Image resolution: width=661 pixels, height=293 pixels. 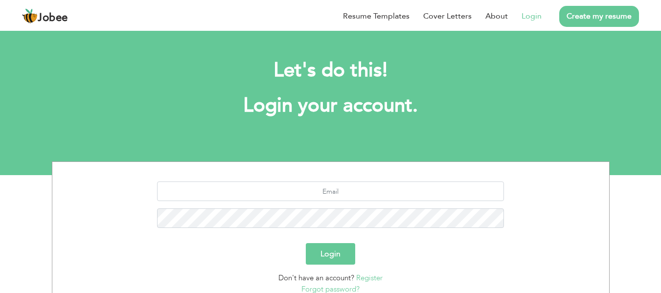 What do you see at coordinates (497, 16) in the screenshot?
I see `a: About` at bounding box center [497, 16].